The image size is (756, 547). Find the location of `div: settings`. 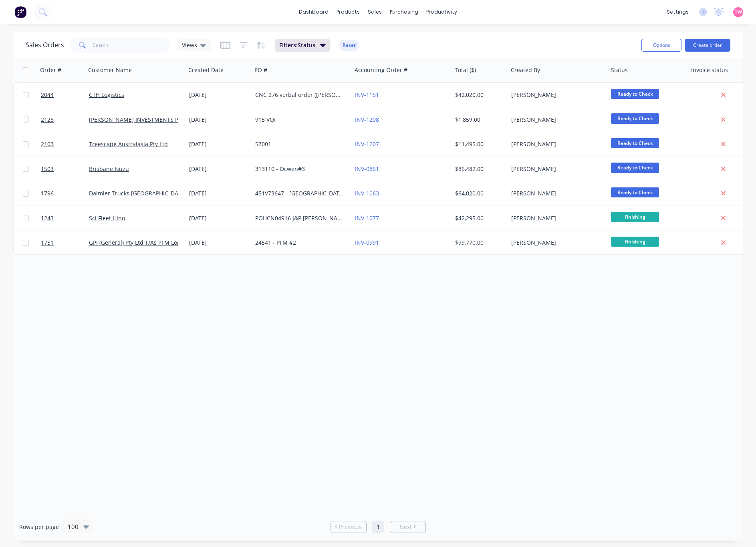

div: settings is located at coordinates (677, 12).